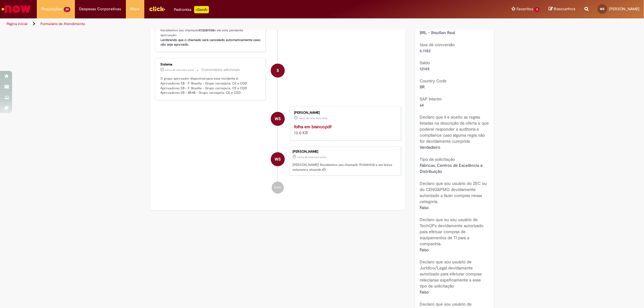 The height and width of the screenshot is (308, 644). Describe the element at coordinates (180, 70) in the screenshot. I see `time: 30/09/2025 14:34:25` at that location.